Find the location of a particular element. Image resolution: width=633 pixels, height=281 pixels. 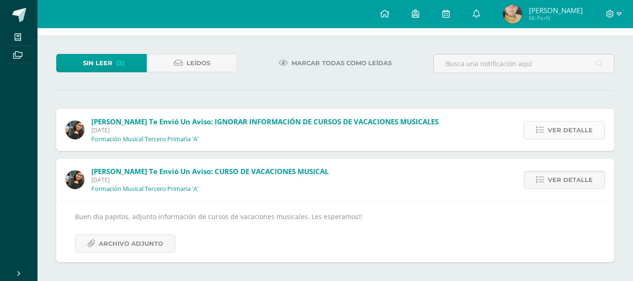

a: Archivo Adjunto is located at coordinates (125, 243).